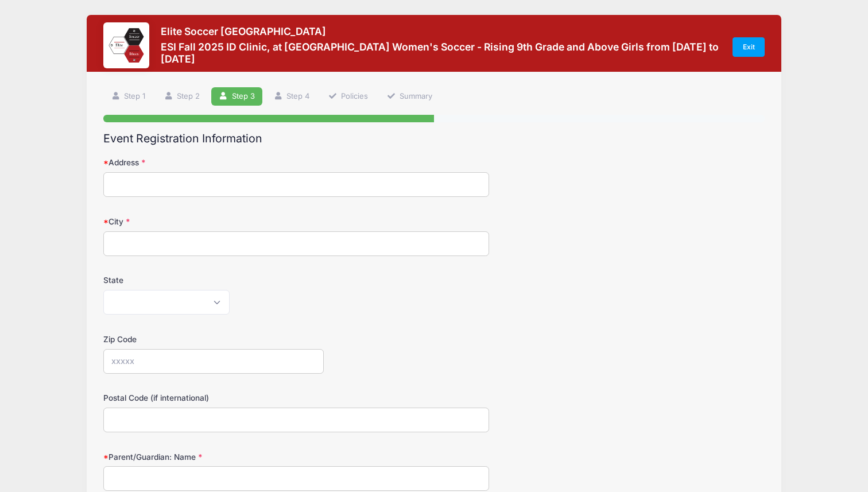 The width and height of the screenshot is (868, 492). Describe the element at coordinates (236, 96) in the screenshot. I see `a: Step 3` at that location.